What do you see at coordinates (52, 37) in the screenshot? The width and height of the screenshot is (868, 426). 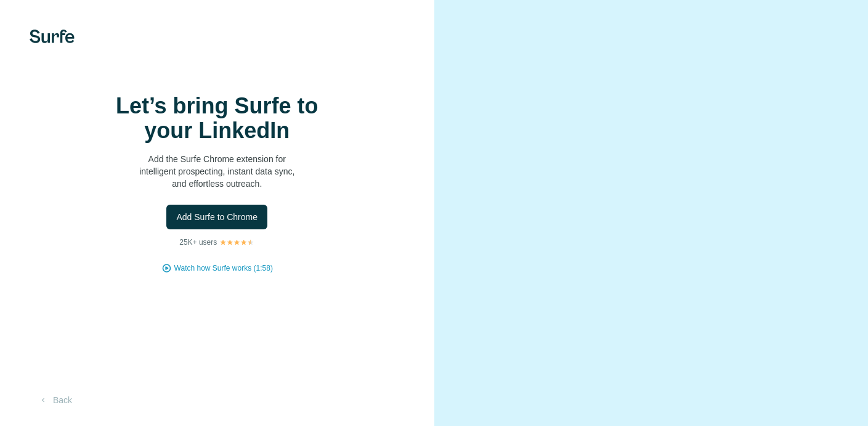 I see `img: Surfe's logo` at bounding box center [52, 37].